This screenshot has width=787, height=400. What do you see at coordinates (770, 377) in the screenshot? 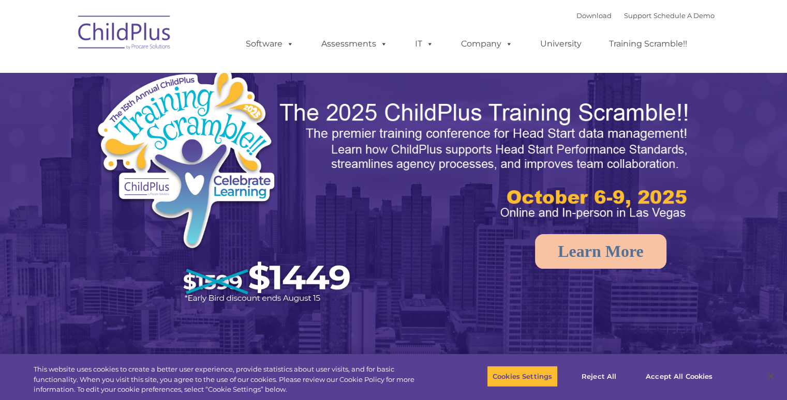
I see `button: Close` at bounding box center [770, 377].